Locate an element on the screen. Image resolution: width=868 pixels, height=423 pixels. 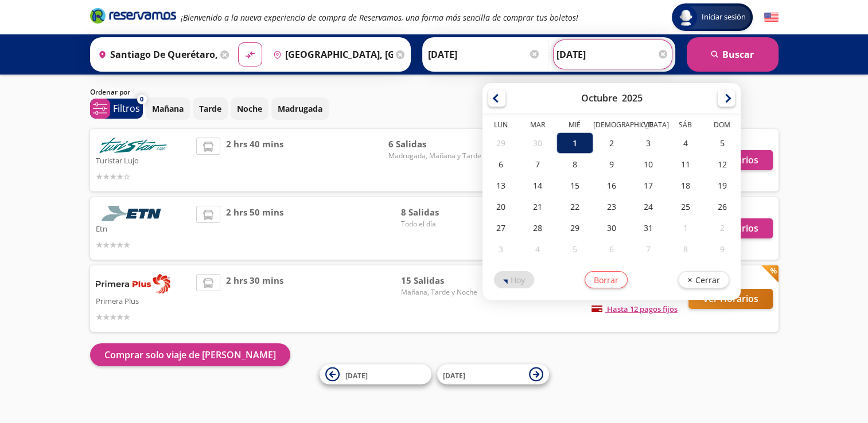
th: Domingo is located at coordinates (722, 126).